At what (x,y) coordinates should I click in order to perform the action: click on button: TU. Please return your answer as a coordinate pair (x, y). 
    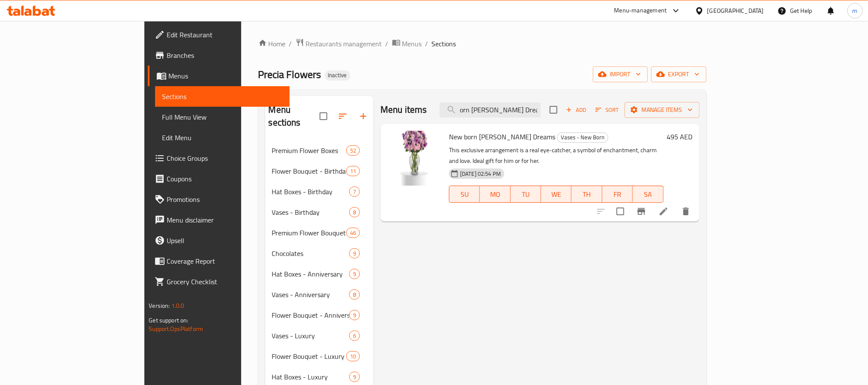
    Looking at the image, I should click on (526, 194).